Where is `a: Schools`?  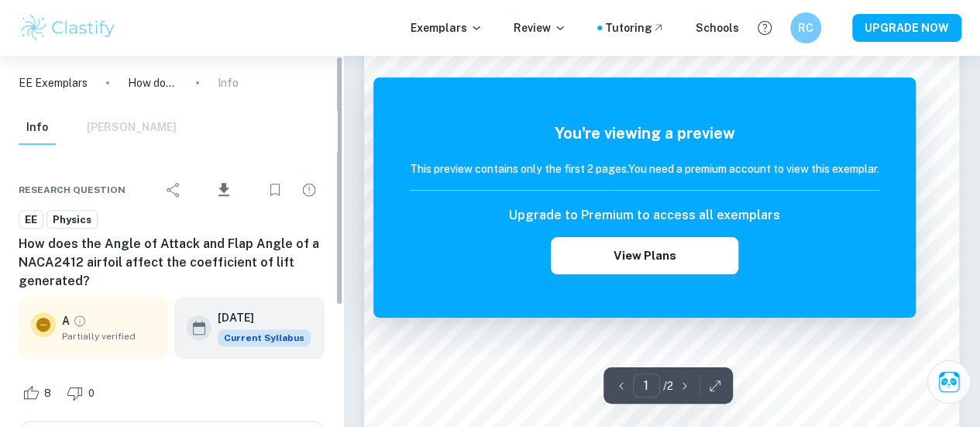 a: Schools is located at coordinates (718, 28).